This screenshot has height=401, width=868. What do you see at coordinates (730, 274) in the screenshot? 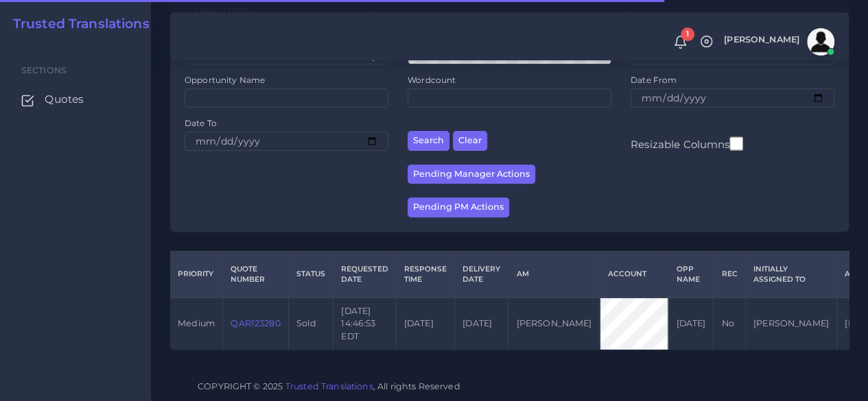
I see `th: REC` at bounding box center [730, 274].